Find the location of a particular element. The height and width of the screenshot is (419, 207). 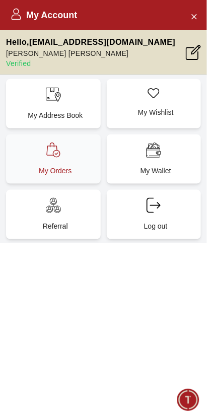

p: My Wishlist is located at coordinates (156, 112).